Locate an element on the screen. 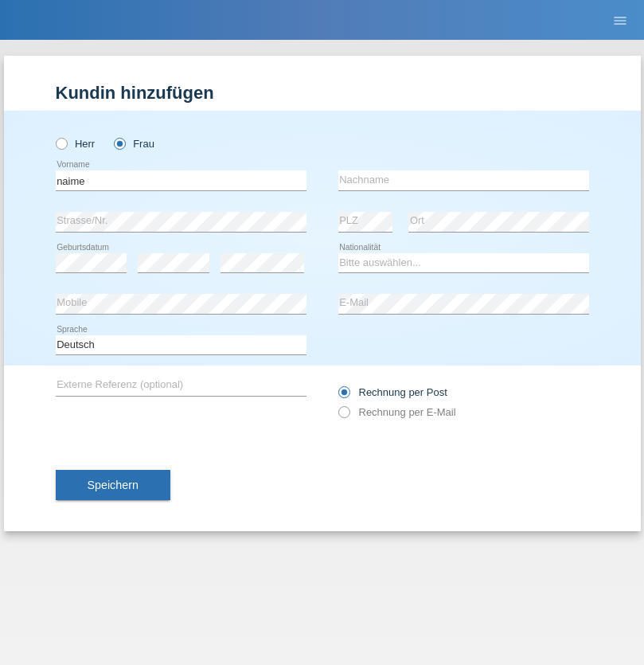  label: Herr is located at coordinates (75, 143).